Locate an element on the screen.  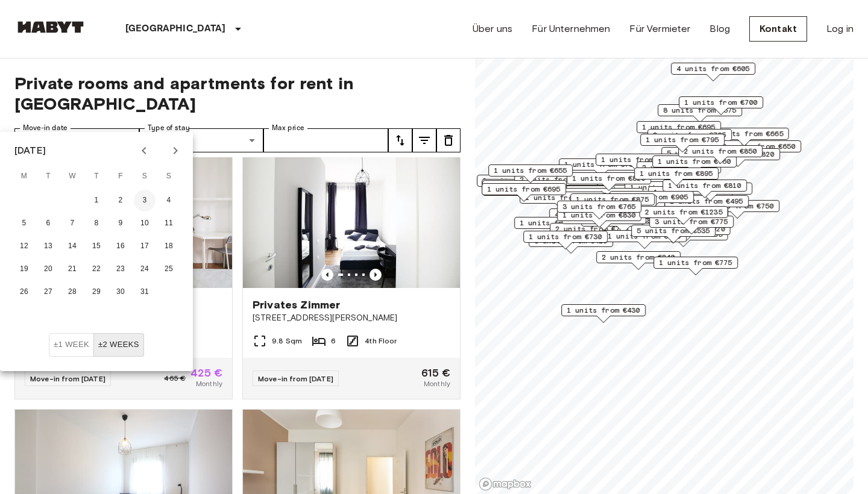
span: 9.8 Sqm is located at coordinates (287, 341).